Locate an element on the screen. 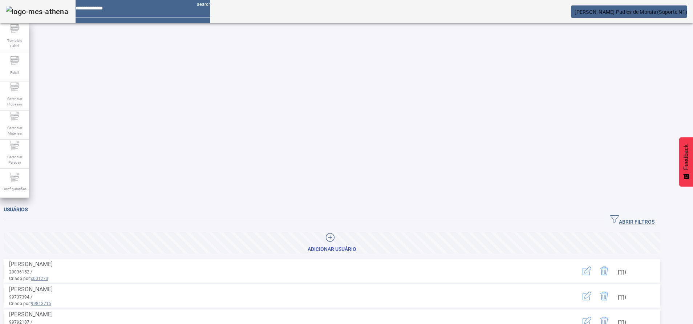  span: Gerenciar Processo is located at coordinates (15, 101).